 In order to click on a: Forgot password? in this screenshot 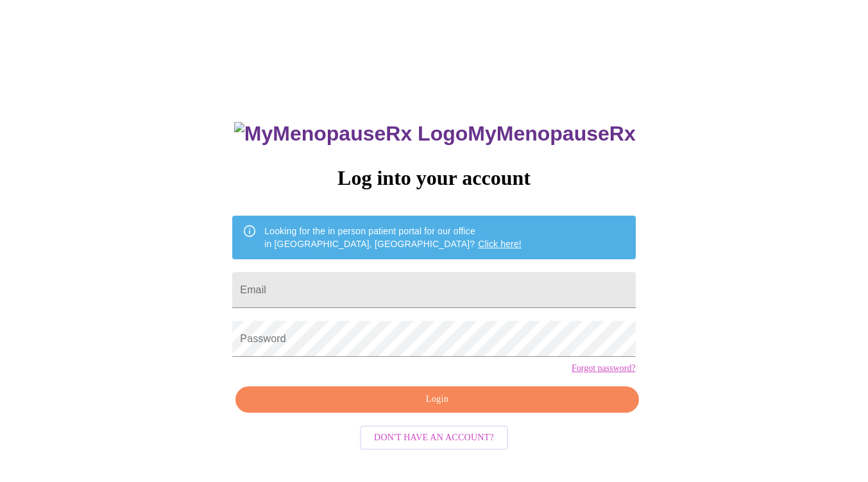, I will do `click(603, 368)`.